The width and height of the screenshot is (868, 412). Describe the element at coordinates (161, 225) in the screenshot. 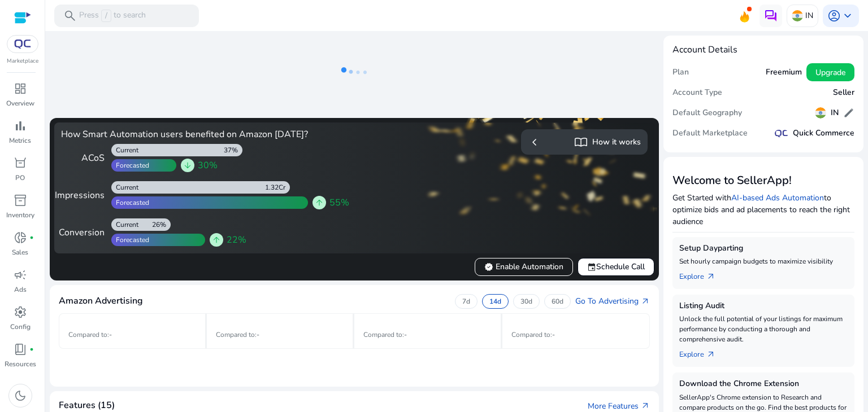

I see `div: 26%` at that location.